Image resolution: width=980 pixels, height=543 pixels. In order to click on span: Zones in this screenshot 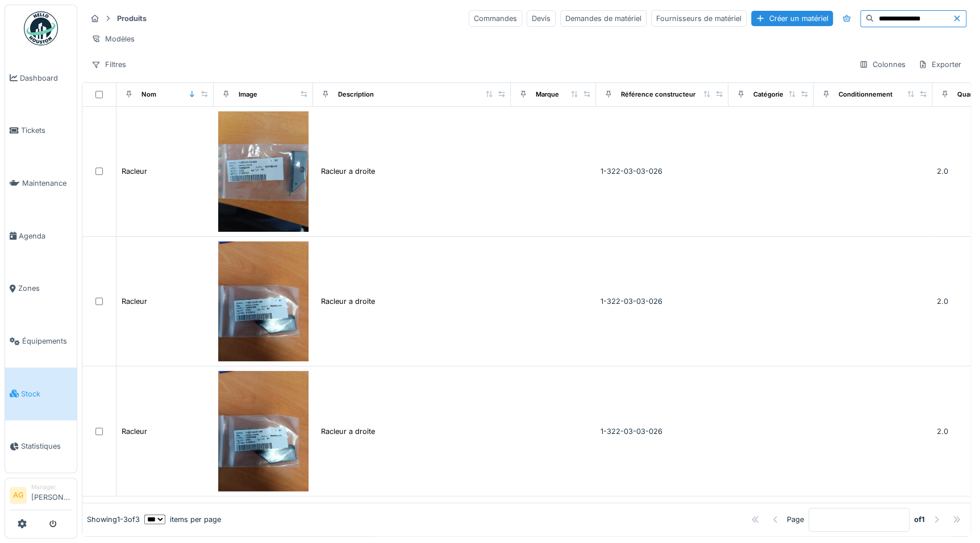, I will do `click(45, 288)`.